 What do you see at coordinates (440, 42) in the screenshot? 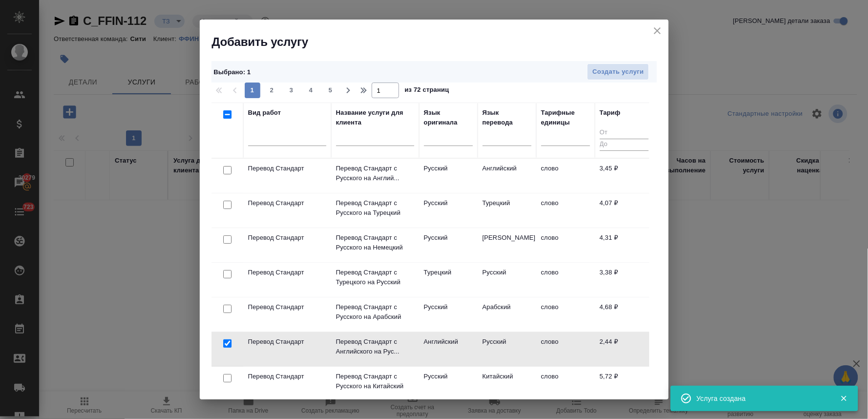
I see `h2: Добавить услугу` at bounding box center [440, 42].